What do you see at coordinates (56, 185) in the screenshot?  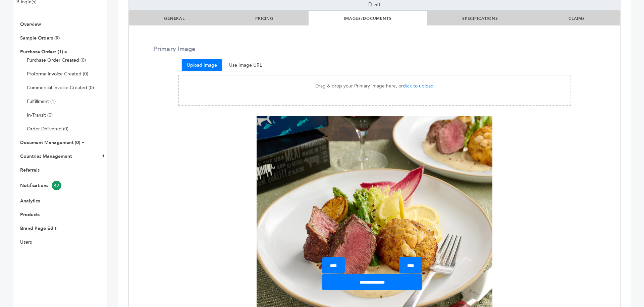 I see `span: 47` at bounding box center [56, 185].